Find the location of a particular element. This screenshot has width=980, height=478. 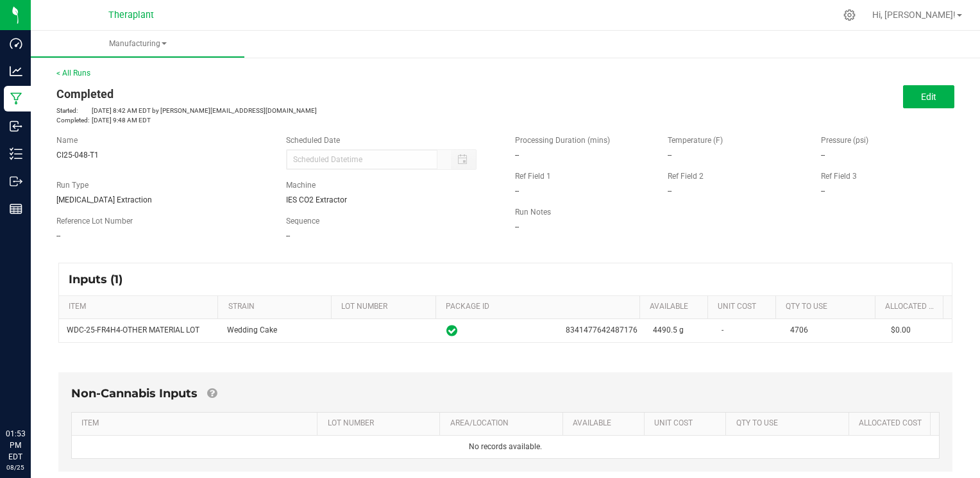

span: WDC-25-FR4H4-OTHER MATERIAL LOT is located at coordinates (132, 330).